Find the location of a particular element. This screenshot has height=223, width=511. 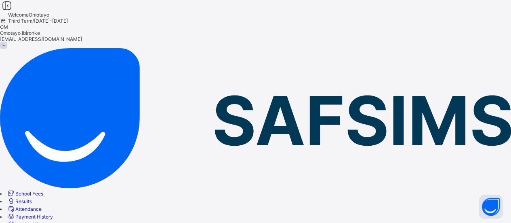

a: Attendance is located at coordinates (24, 209).